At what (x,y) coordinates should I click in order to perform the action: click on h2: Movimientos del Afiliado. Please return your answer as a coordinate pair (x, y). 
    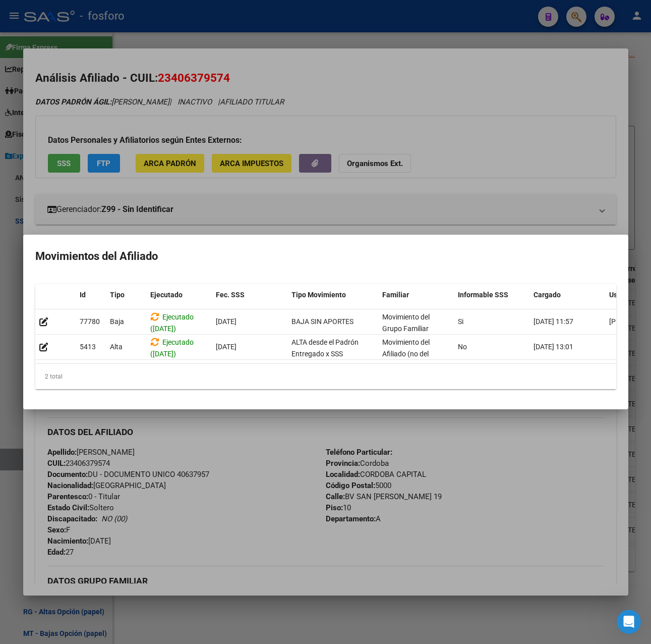
    Looking at the image, I should click on (326, 256).